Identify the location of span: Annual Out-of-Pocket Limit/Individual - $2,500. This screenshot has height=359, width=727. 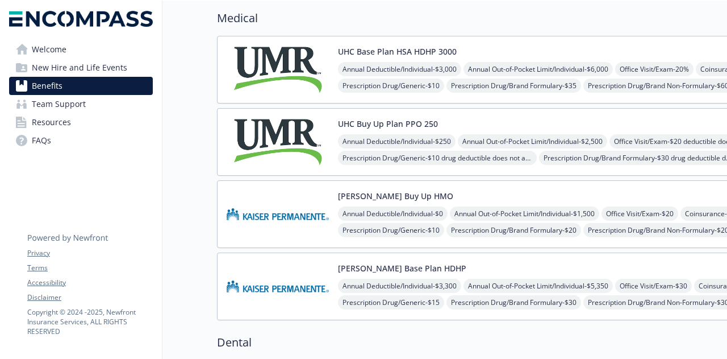
(532, 141).